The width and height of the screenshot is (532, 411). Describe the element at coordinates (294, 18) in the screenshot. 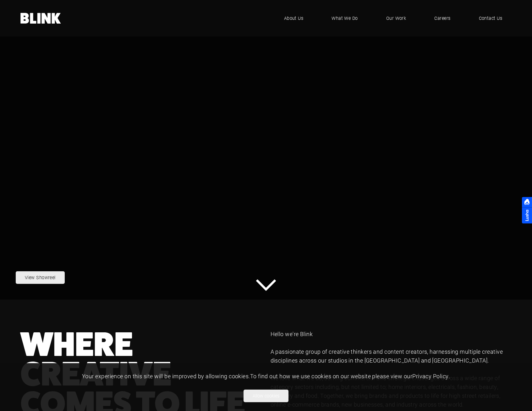

I see `span: About Us` at that location.